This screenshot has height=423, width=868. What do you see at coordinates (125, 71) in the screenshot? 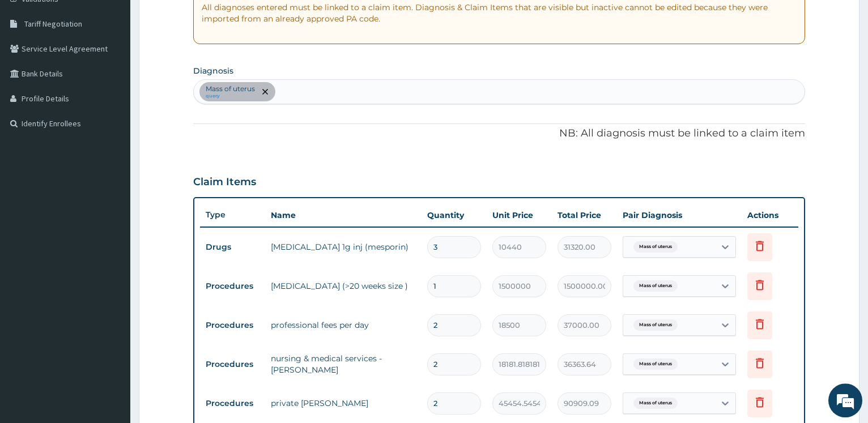
I see `div: Chat with us now` at bounding box center [125, 71].